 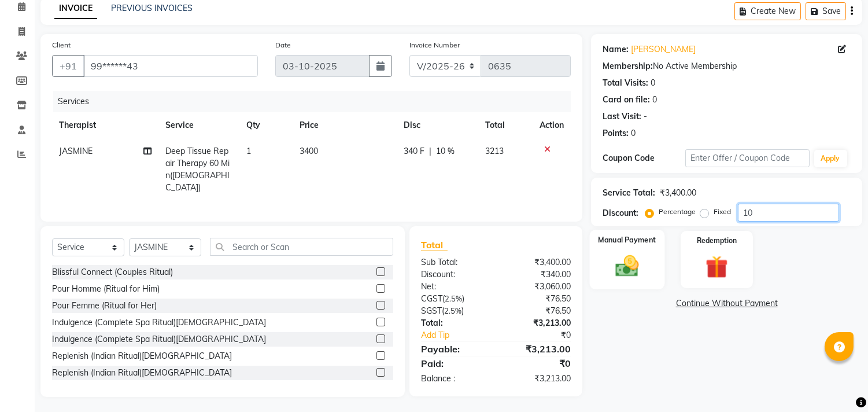 I want to click on div: Services, so click(x=316, y=101).